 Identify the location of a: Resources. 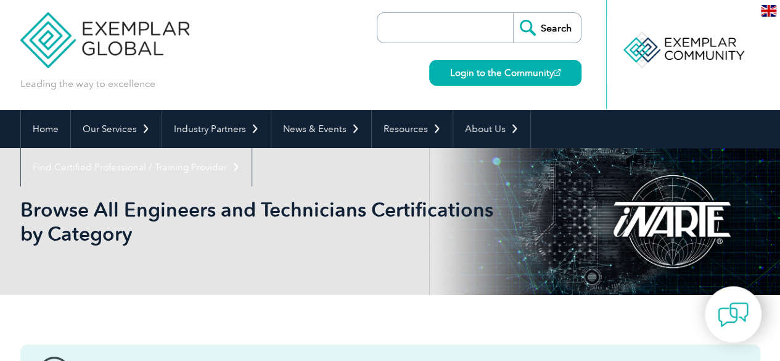
(412, 129).